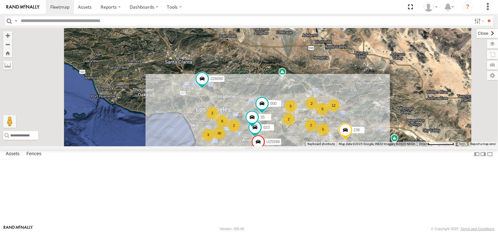 This screenshot has width=498, height=232. I want to click on a: Visit our Website, so click(18, 229).